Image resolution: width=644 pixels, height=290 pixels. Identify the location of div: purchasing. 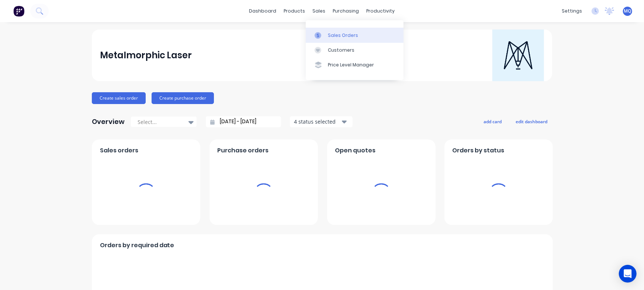
(346, 11).